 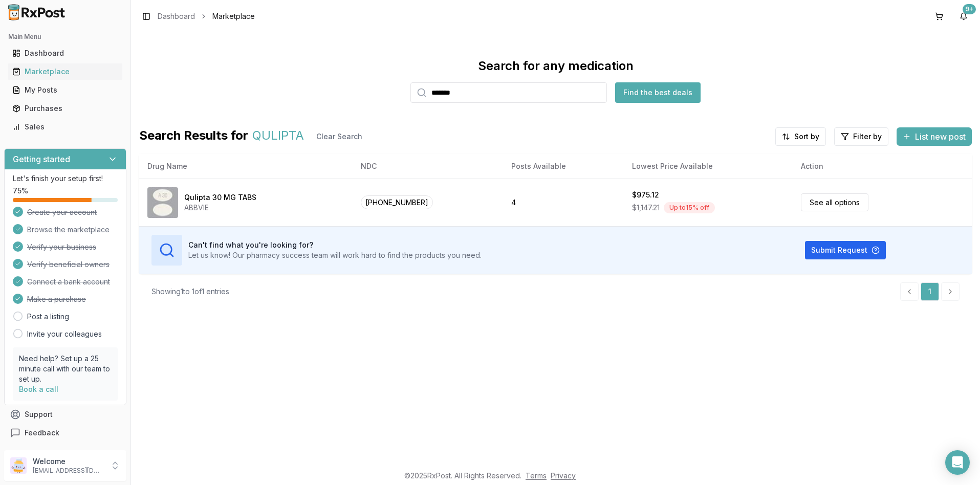 What do you see at coordinates (220, 197) in the screenshot?
I see `div: Qulipta 30 MG TABS` at bounding box center [220, 197].